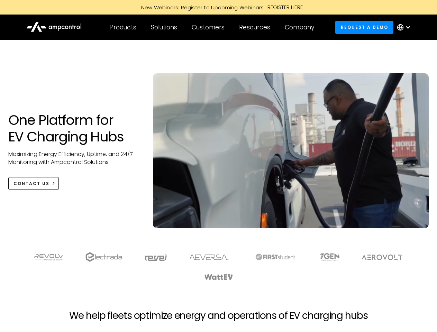 The width and height of the screenshot is (437, 332). What do you see at coordinates (364, 27) in the screenshot?
I see `a: Request a demo` at bounding box center [364, 27].